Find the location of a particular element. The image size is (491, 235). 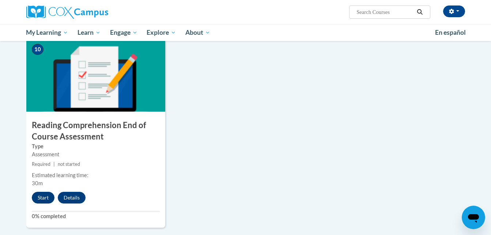

div: Estimated learning time: is located at coordinates (96, 175).